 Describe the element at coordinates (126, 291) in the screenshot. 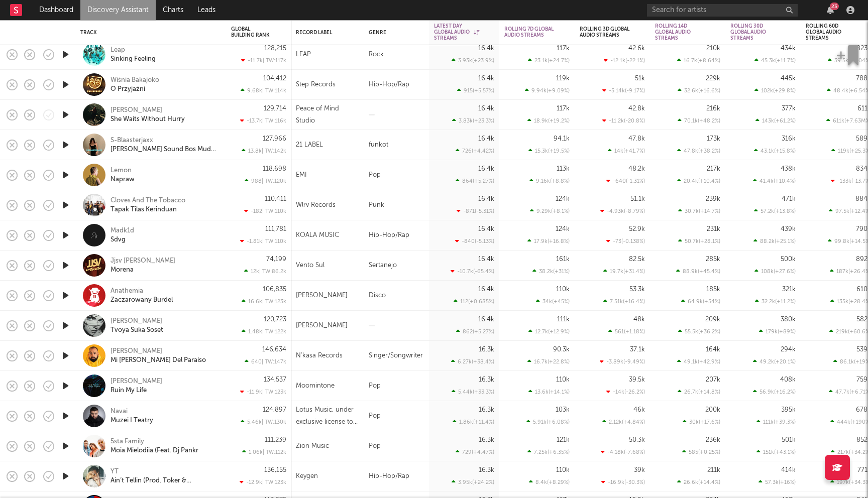

I see `div: Anathemia` at that location.